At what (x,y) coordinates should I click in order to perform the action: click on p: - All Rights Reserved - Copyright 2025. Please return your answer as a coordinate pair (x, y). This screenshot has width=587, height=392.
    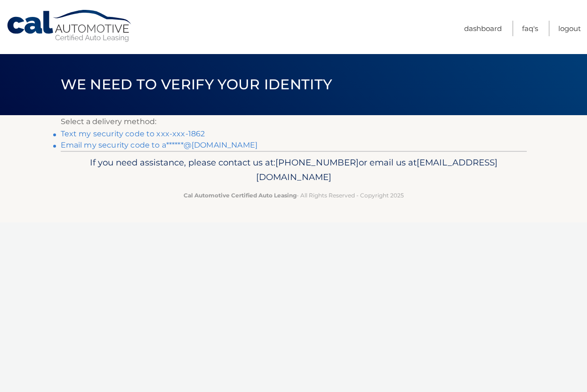
    Looking at the image, I should click on (294, 195).